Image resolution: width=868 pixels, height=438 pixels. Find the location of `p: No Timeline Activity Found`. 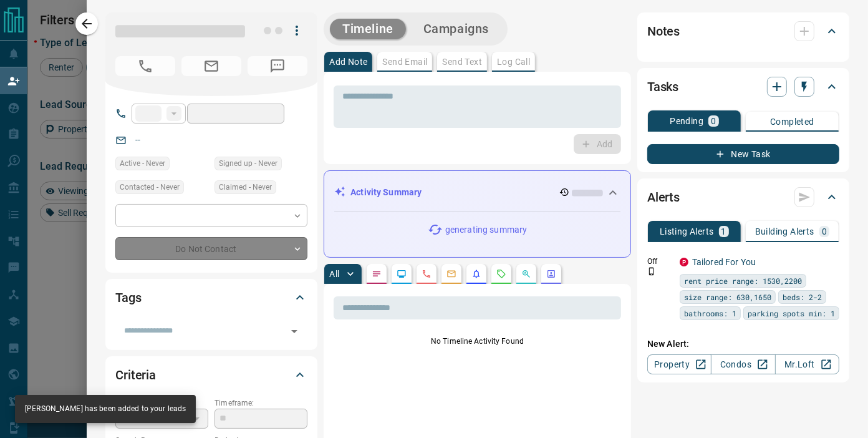

p: No Timeline Activity Found is located at coordinates (477, 341).